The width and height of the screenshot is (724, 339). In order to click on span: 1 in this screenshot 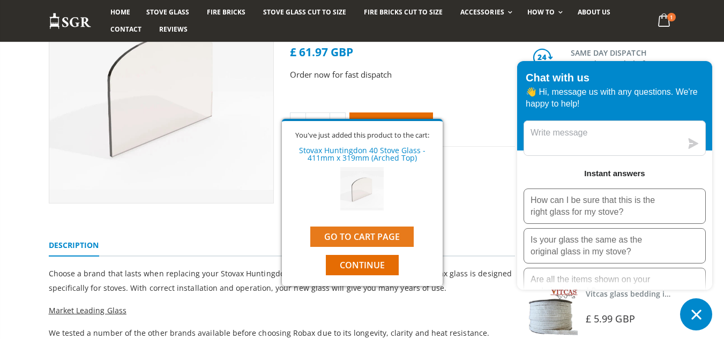, I will do `click(672, 17)`.